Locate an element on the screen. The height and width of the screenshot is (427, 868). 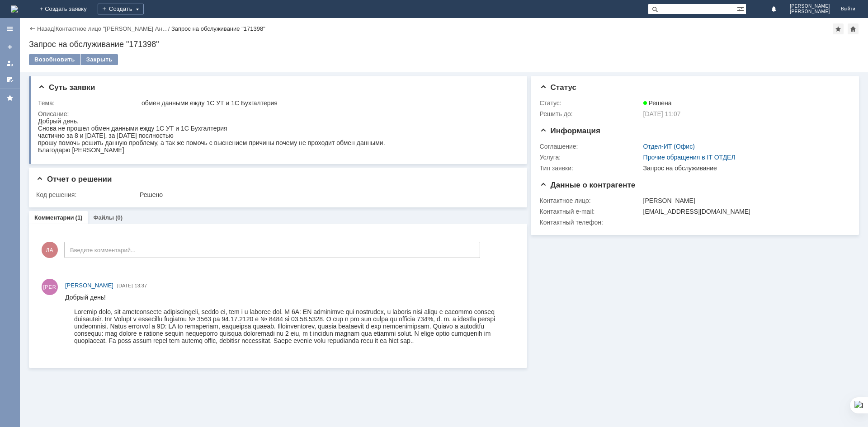
a: Мои согласования is located at coordinates (10, 79).